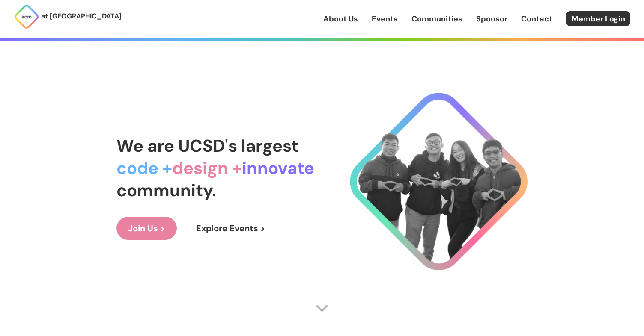  Describe the element at coordinates (491, 19) in the screenshot. I see `a: Sponsor` at that location.